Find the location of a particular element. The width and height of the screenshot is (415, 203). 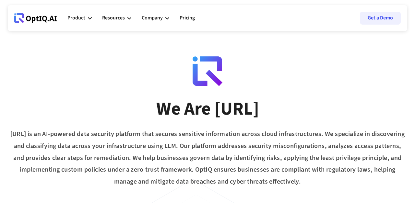

a: Webflow Homepage is located at coordinates (36, 18).